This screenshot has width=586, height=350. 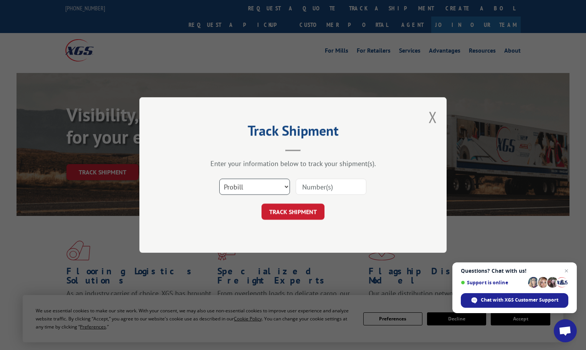 What do you see at coordinates (293, 163) in the screenshot?
I see `div: Enter your information below to track your shipment(s).` at bounding box center [293, 163].